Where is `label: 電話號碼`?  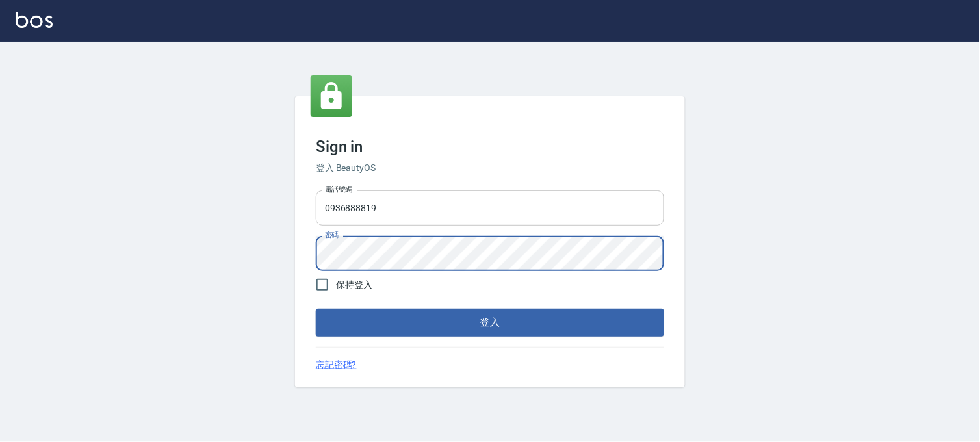 label: 電話號碼 is located at coordinates (339, 189).